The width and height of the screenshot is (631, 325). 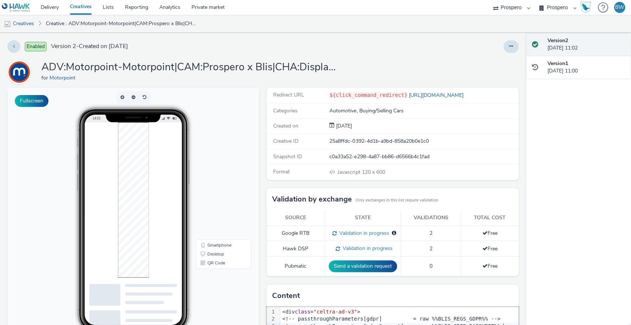 I want to click on span: Enabled, so click(x=35, y=47).